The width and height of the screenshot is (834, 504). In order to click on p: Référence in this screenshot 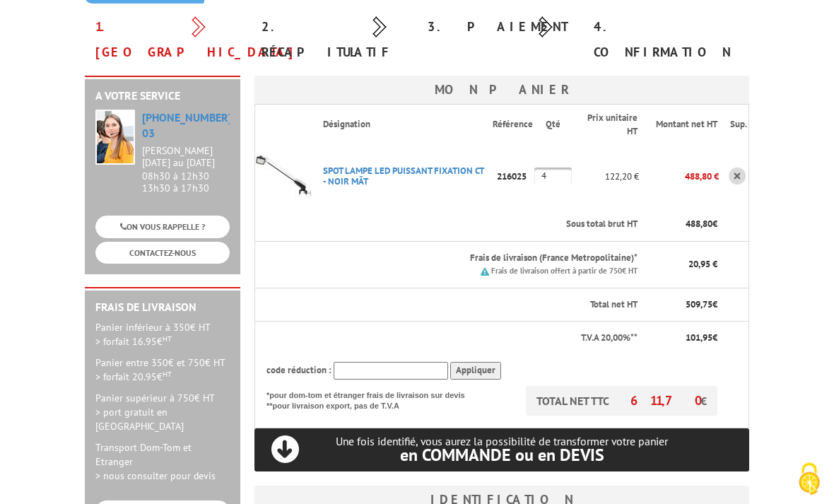, I will do `click(512, 125)`.